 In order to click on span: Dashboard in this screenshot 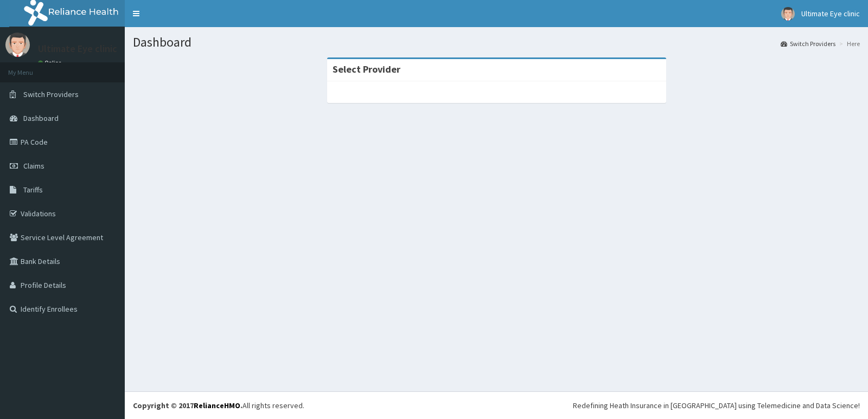, I will do `click(41, 118)`.